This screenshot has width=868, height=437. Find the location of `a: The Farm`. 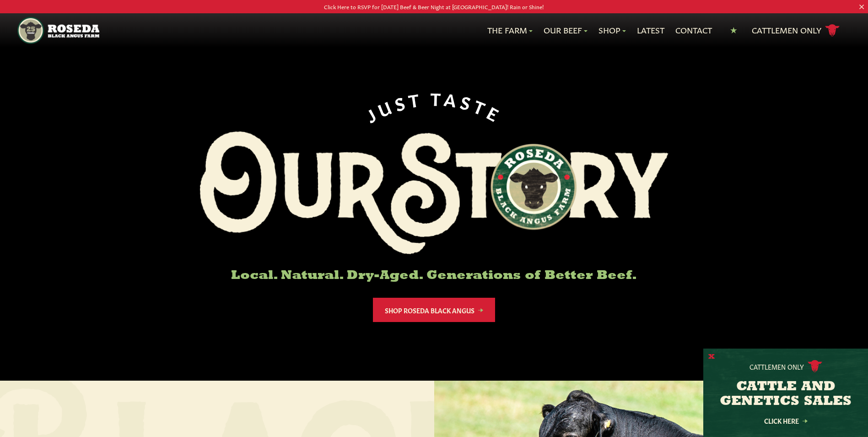

a: The Farm is located at coordinates (510, 30).